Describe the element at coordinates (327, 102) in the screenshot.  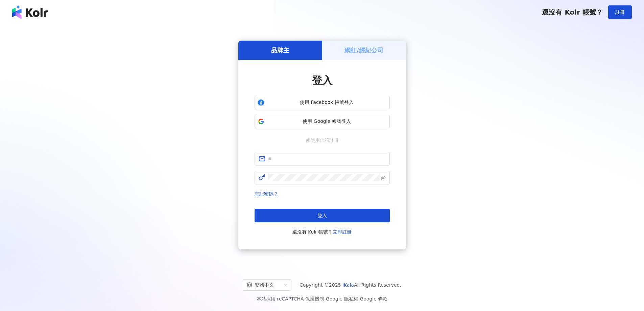
I see `span: 使用 Facebook 帳號登入` at that location.